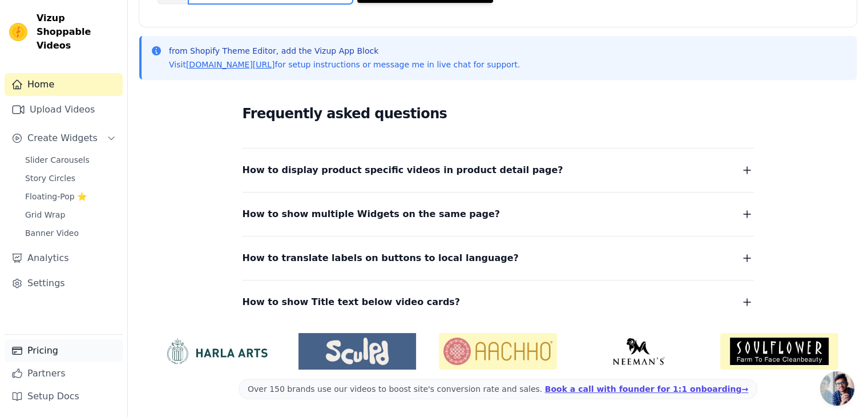 The width and height of the screenshot is (868, 417). What do you see at coordinates (62, 138) in the screenshot?
I see `span: Create Widgets` at bounding box center [62, 138].